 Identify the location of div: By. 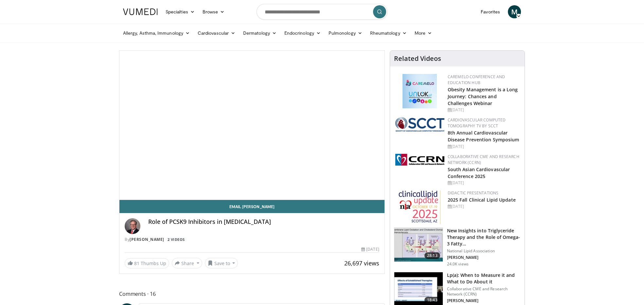
(252, 240).